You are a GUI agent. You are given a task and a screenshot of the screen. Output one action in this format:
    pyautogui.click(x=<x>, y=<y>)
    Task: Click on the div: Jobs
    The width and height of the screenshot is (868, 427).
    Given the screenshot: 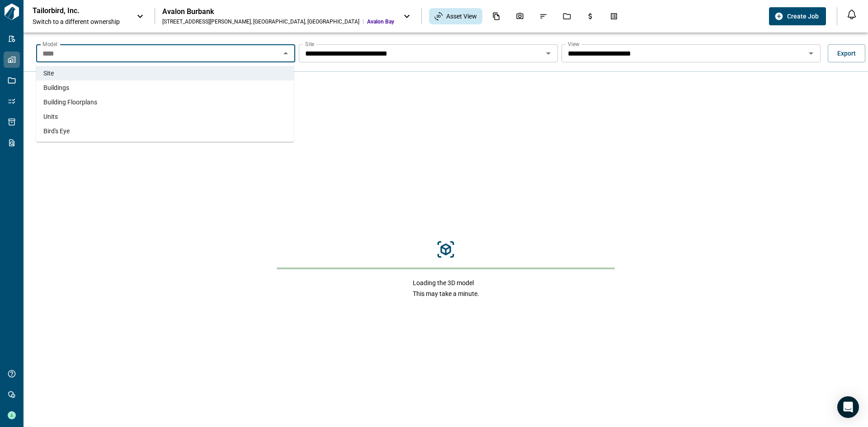 What is the action you would take?
    pyautogui.click(x=567, y=16)
    